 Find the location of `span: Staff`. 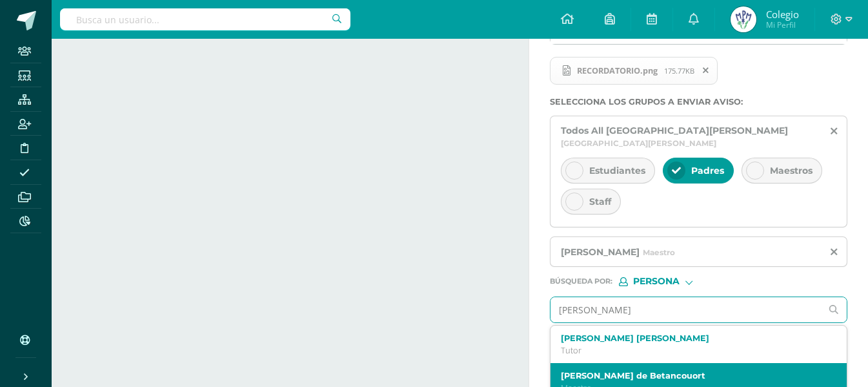

span: Staff is located at coordinates (600, 202).